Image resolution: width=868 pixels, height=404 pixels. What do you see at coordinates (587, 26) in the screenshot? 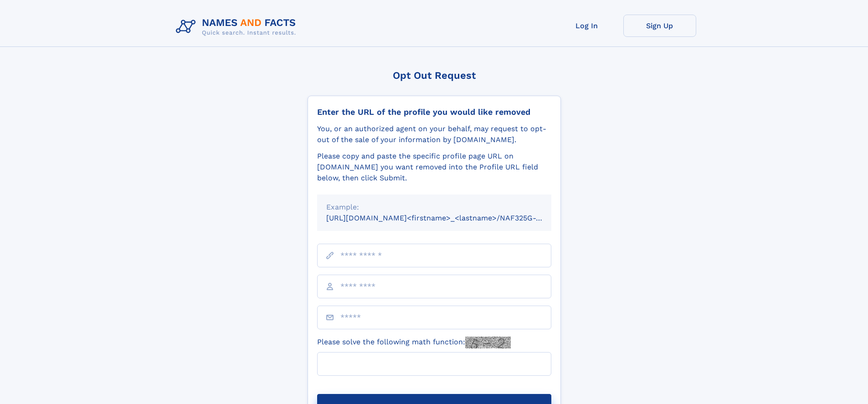
I see `a: Log In` at bounding box center [587, 26].